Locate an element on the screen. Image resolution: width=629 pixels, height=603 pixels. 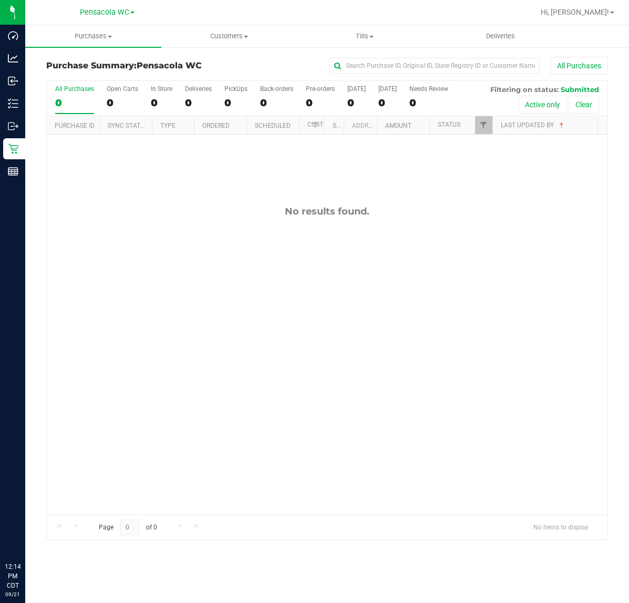
span: Tills is located at coordinates (365, 36).